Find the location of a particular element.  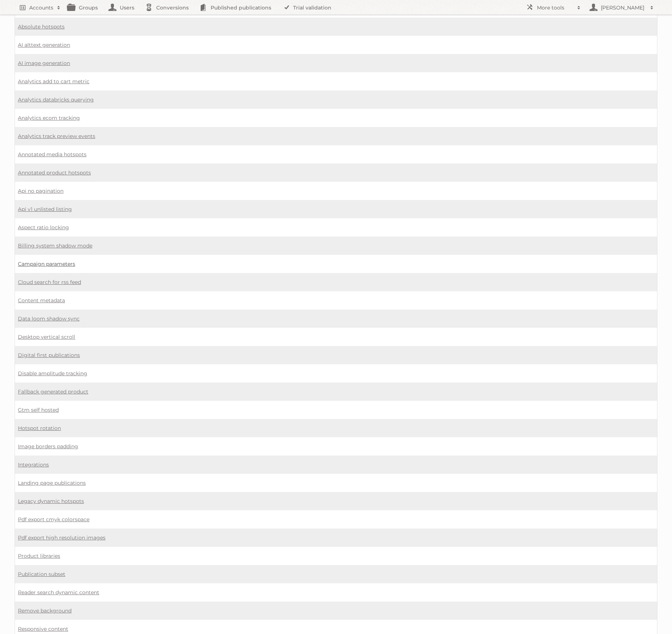

a: Analytics track preview events is located at coordinates (57, 136).